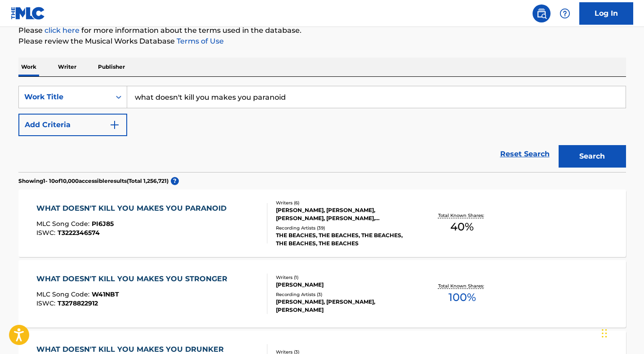 The image size is (644, 354). Describe the element at coordinates (67, 67) in the screenshot. I see `p: Writer` at that location.